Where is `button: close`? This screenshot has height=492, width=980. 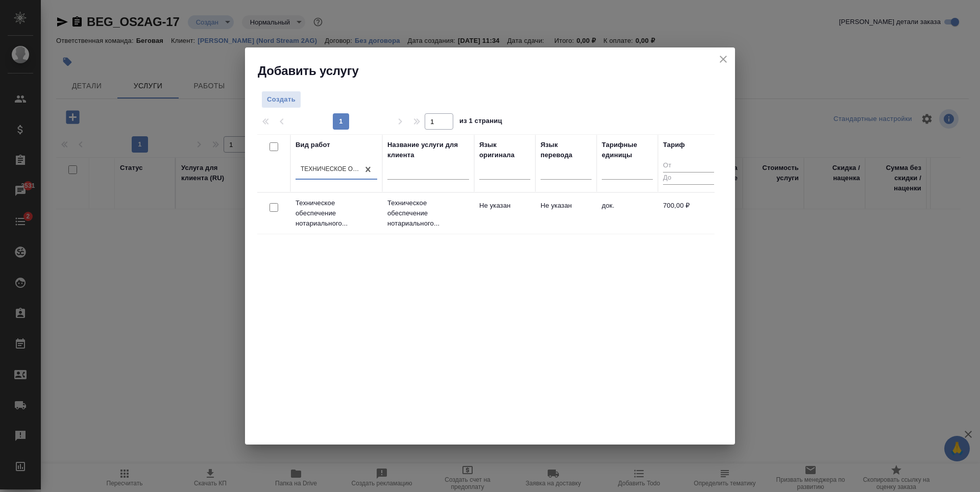
button: close is located at coordinates (724, 59).